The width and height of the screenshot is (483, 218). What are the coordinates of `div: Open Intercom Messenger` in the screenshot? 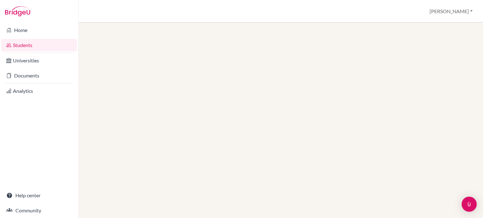 It's located at (469, 205).